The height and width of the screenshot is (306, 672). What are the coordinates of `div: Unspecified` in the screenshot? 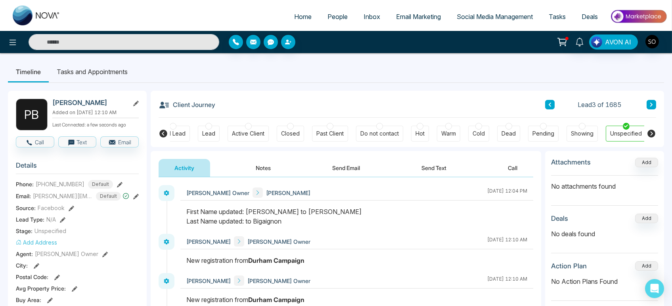 It's located at (626, 134).